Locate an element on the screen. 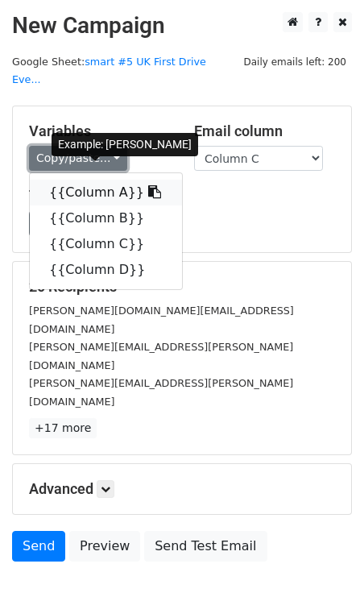 The height and width of the screenshot is (597, 364). small: Google Sheet: is located at coordinates (108, 71).